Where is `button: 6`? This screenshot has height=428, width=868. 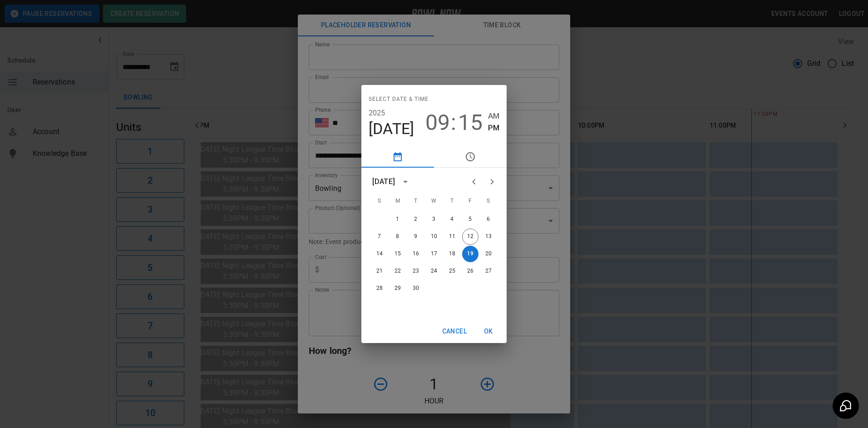 button: 6 is located at coordinates (488, 219).